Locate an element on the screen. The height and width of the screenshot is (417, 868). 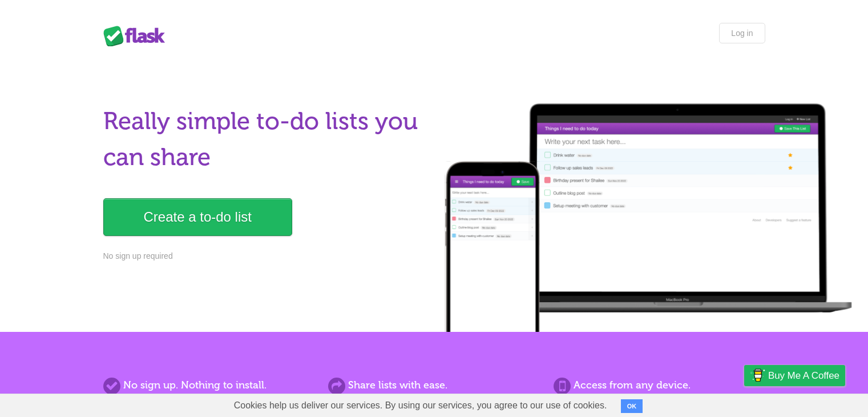
h2: No sign up. Nothing to install. is located at coordinates (209, 385).